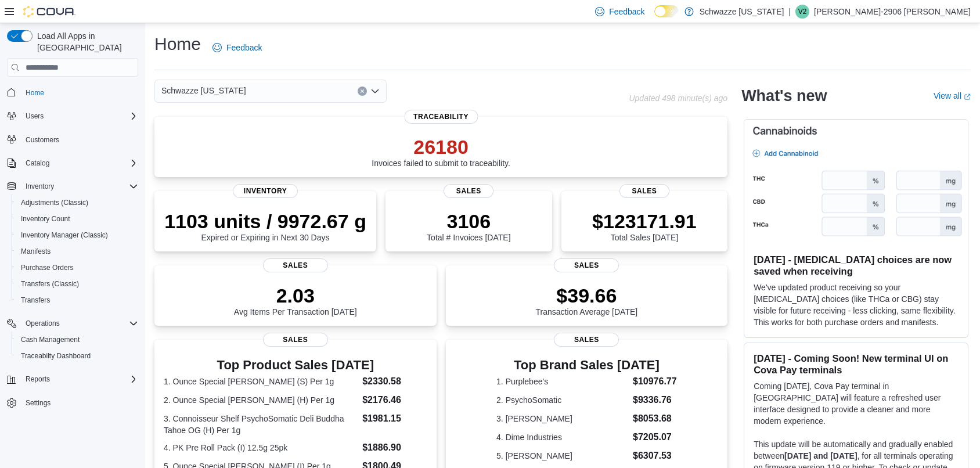 Image resolution: width=980 pixels, height=468 pixels. What do you see at coordinates (77, 252) in the screenshot?
I see `span: Manifests` at bounding box center [77, 252].